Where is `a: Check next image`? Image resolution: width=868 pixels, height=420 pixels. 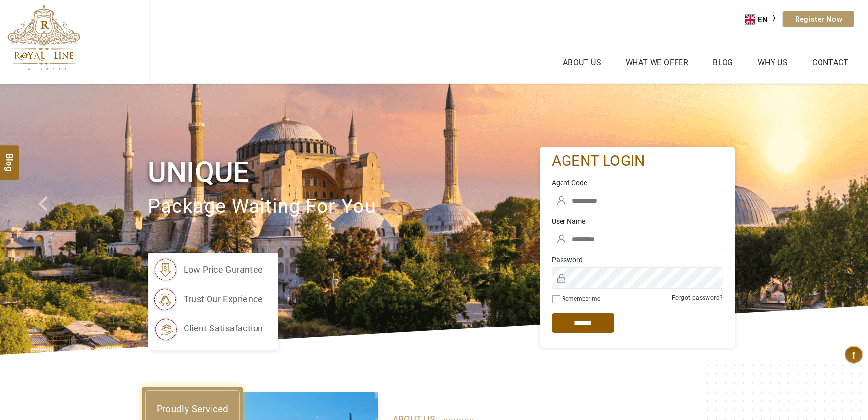 a: Check next image is located at coordinates (846, 219).